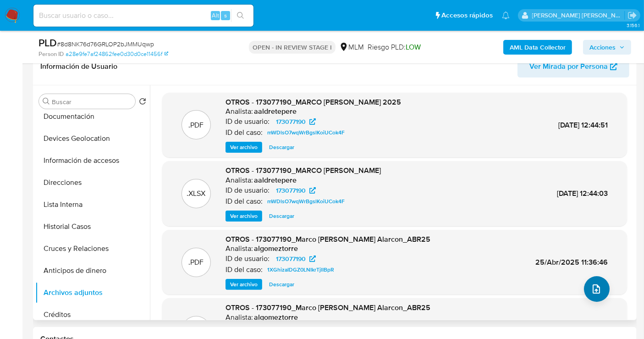 This screenshot has width=644, height=339. What do you see at coordinates (607, 48) in the screenshot?
I see `button: Acciones` at bounding box center [607, 48].